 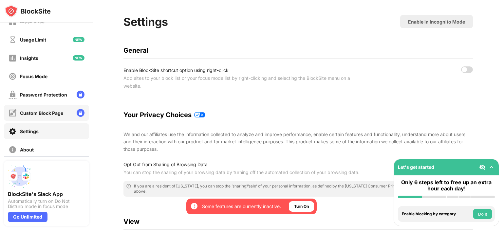 I want to click on img: eye-not-visible.svg, so click(x=482, y=167).